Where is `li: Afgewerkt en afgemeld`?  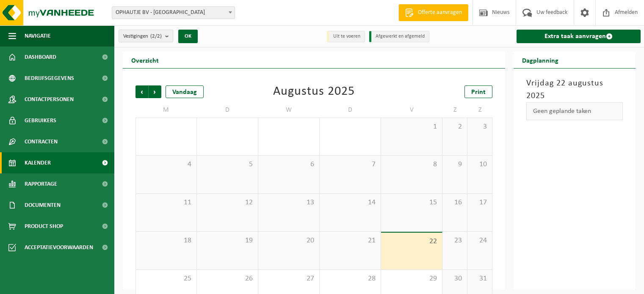 li: Afgewerkt en afgemeld is located at coordinates (399, 36).